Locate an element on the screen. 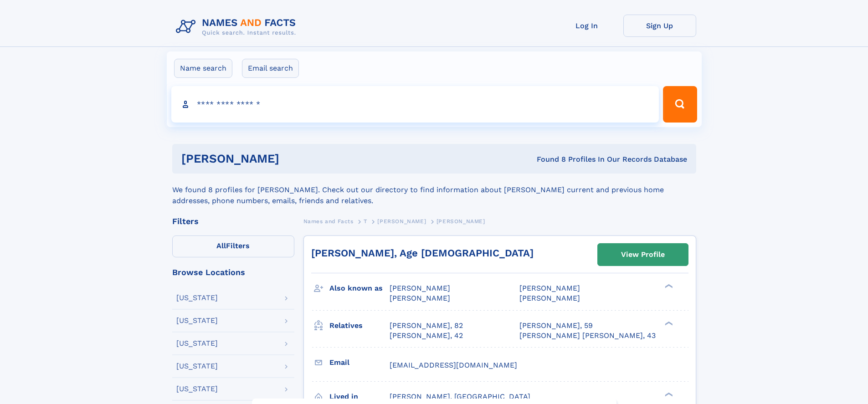  button: Search Button is located at coordinates (680, 104).